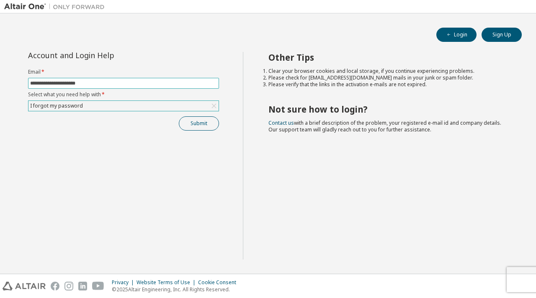  I want to click on img: youtube.svg, so click(98, 286).